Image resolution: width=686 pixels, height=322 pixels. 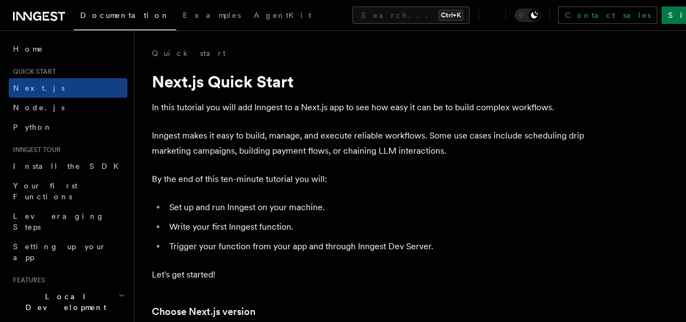 I want to click on span: Install the SDK, so click(x=69, y=166).